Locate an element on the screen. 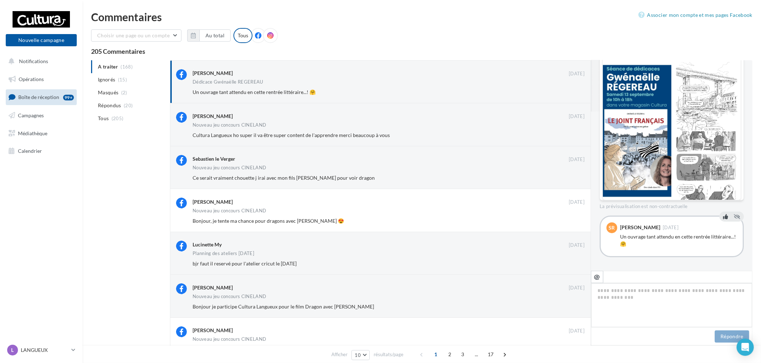 Image resolution: width=761 pixels, height=363 pixels. span: Répondus is located at coordinates (109, 105).